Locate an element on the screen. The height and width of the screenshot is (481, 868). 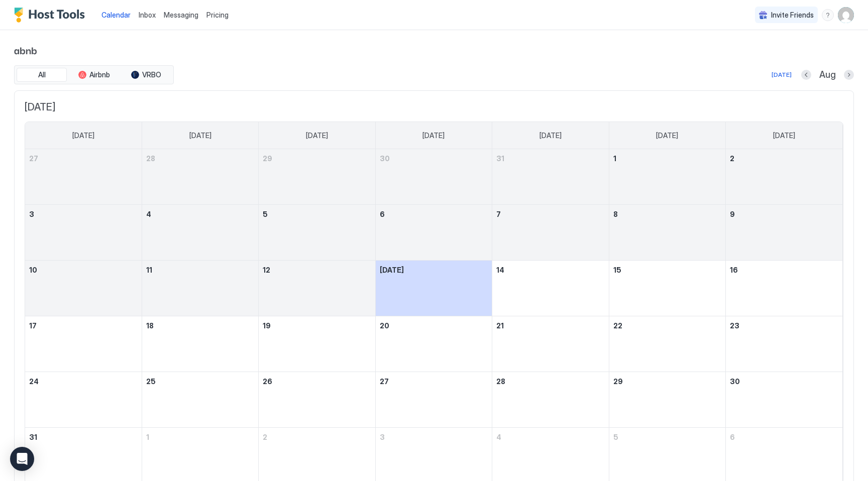
td: August 24, 2025 is located at coordinates (84, 400).